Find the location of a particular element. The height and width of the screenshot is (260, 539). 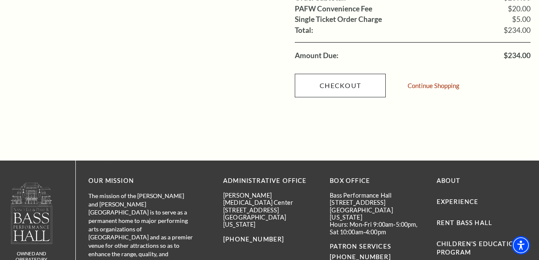

label: Single Ticket Order Charge is located at coordinates (338, 19).